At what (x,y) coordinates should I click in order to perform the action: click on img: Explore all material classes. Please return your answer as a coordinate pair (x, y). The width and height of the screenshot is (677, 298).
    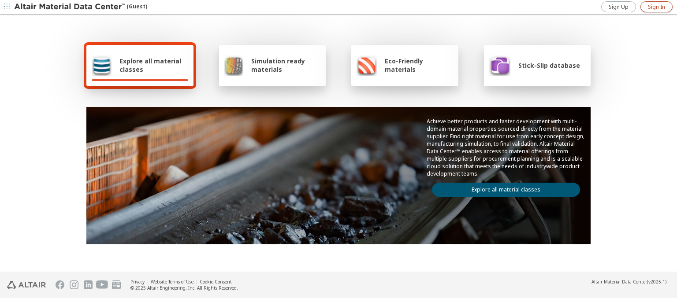
    Looking at the image, I should click on (101, 65).